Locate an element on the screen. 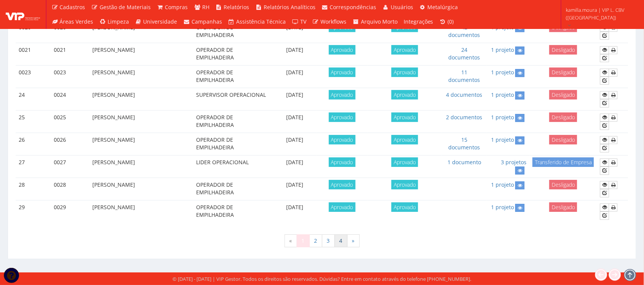  a: 11 documentos is located at coordinates (464, 76).